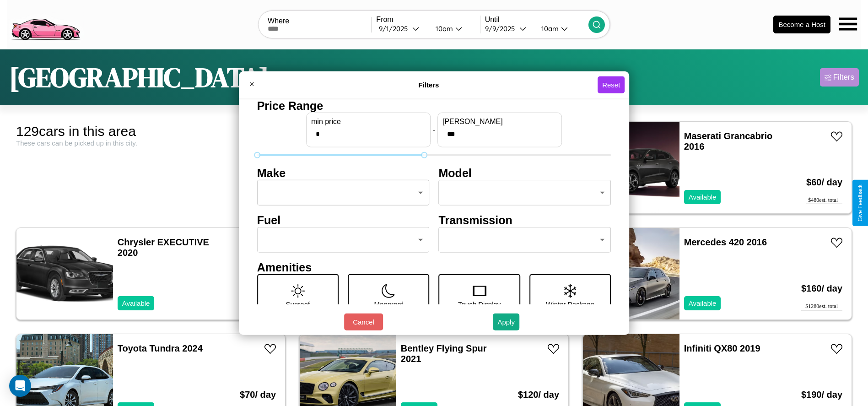  I want to click on div: These cars can be picked up in this city., so click(151, 143).